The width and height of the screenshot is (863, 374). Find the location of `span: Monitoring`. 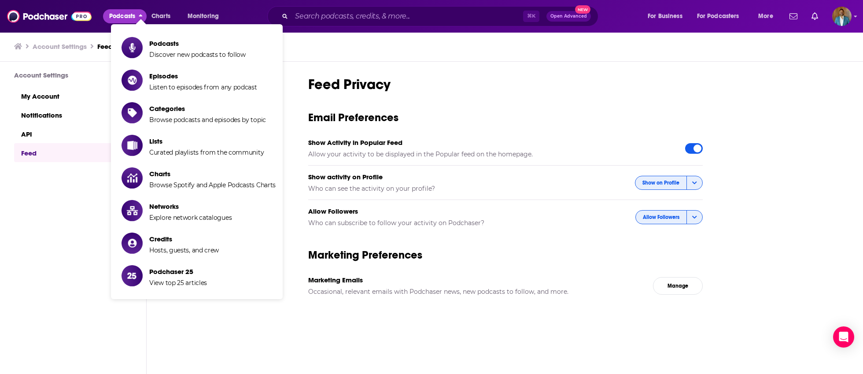

span: Monitoring is located at coordinates (203, 16).